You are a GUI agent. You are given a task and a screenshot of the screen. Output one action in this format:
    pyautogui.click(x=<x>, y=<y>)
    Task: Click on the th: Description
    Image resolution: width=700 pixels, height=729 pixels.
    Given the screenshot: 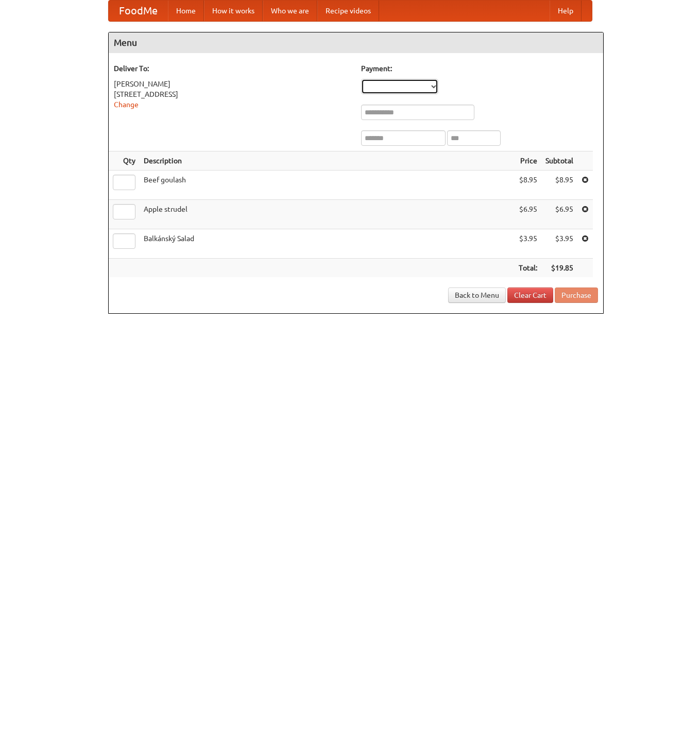 What is the action you would take?
    pyautogui.click(x=327, y=161)
    